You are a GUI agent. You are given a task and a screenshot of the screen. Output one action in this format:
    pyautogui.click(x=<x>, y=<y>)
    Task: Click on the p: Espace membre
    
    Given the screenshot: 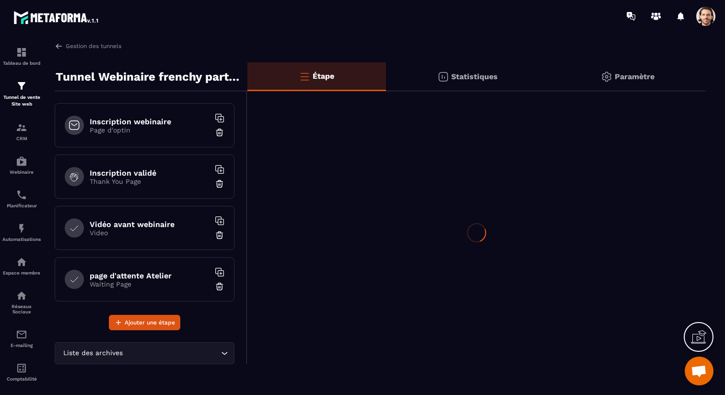 What is the action you would take?
    pyautogui.click(x=22, y=272)
    